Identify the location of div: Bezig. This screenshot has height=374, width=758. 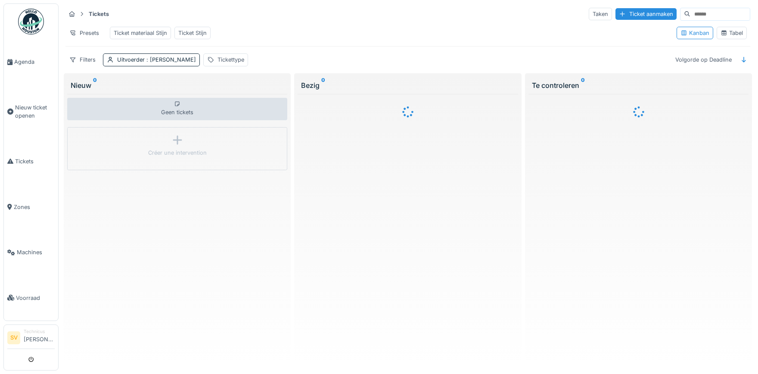
(408, 85).